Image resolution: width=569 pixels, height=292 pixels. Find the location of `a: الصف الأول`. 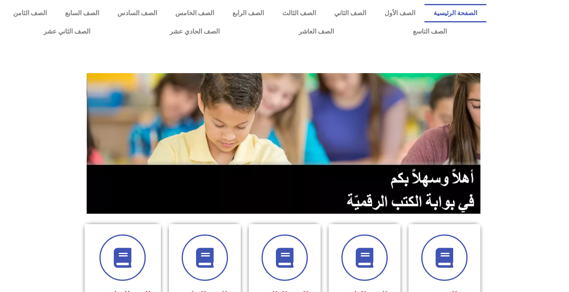

a: الصف الأول is located at coordinates (400, 13).